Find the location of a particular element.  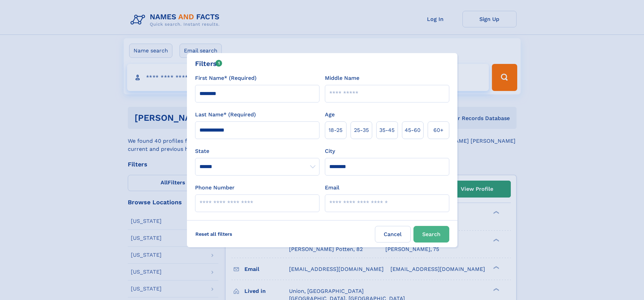

label: Age is located at coordinates (329, 114).